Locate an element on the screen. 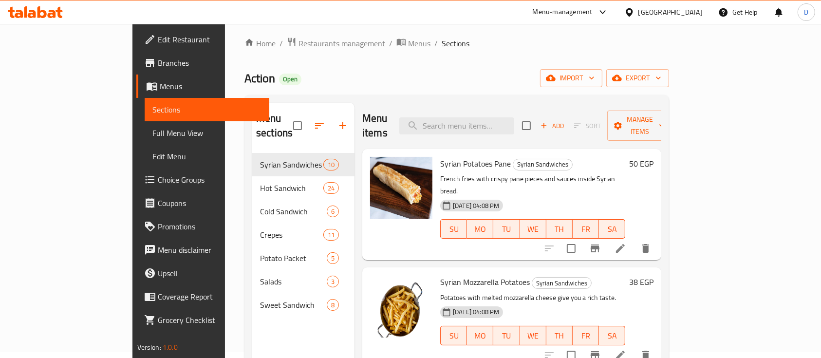  span: Edit Restaurant is located at coordinates (210, 39).